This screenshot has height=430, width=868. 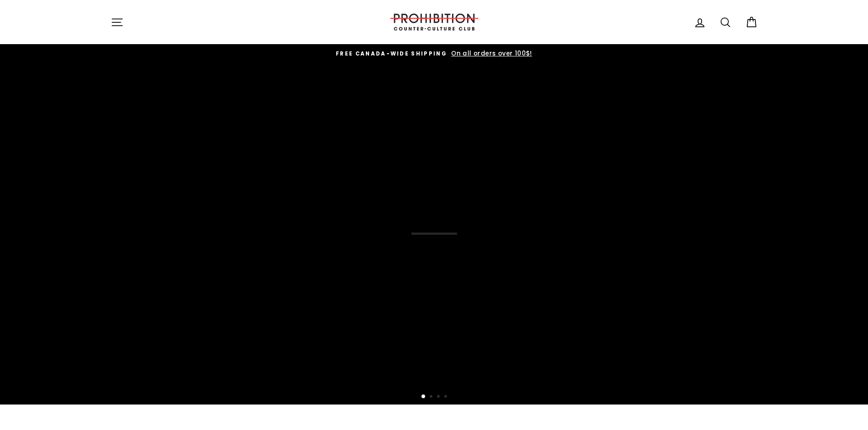 I want to click on button: 4, so click(x=447, y=397).